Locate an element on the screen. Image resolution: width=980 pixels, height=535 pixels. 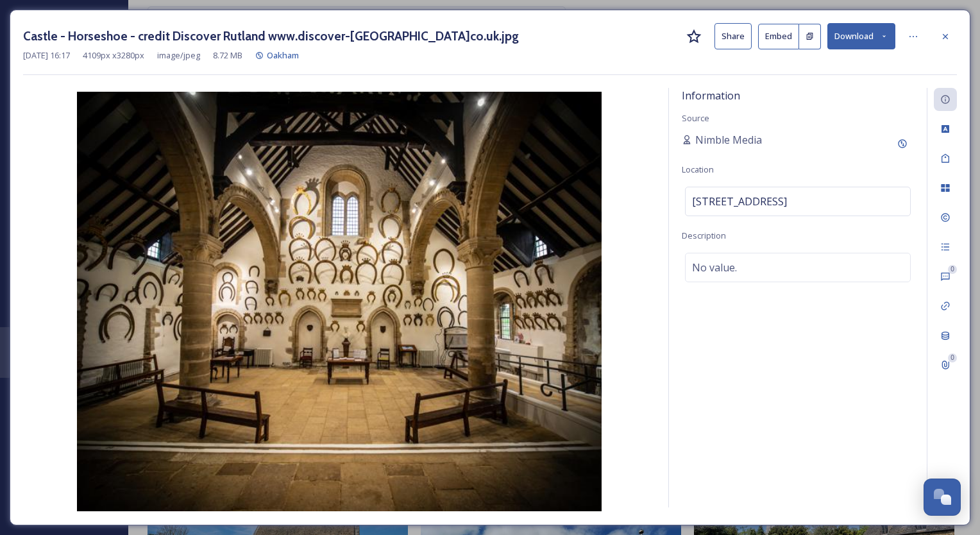
button: Embed is located at coordinates (779, 36).